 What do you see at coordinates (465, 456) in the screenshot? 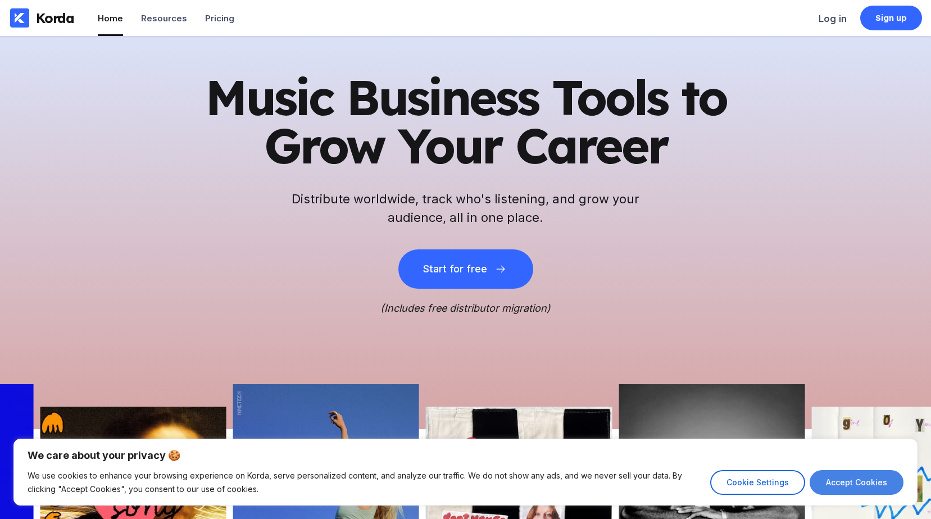
I see `p: We care about your privacy 🍪` at bounding box center [465, 456].